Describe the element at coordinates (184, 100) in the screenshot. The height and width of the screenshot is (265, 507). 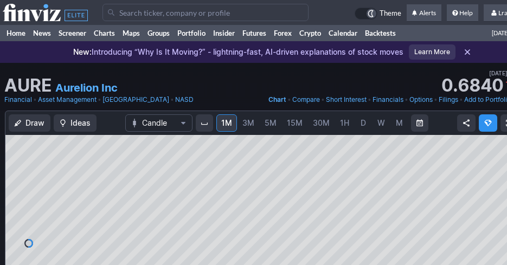
I see `a: NASD` at that location.